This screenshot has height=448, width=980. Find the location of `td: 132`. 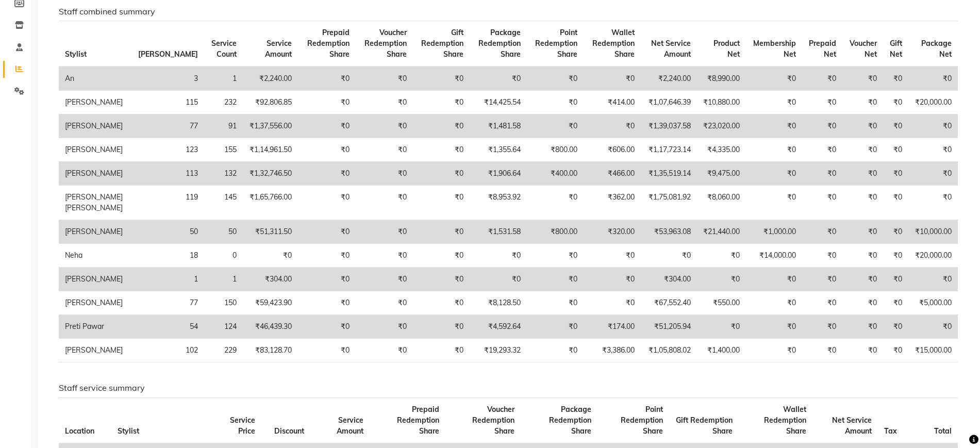

td: 132 is located at coordinates (223, 174).